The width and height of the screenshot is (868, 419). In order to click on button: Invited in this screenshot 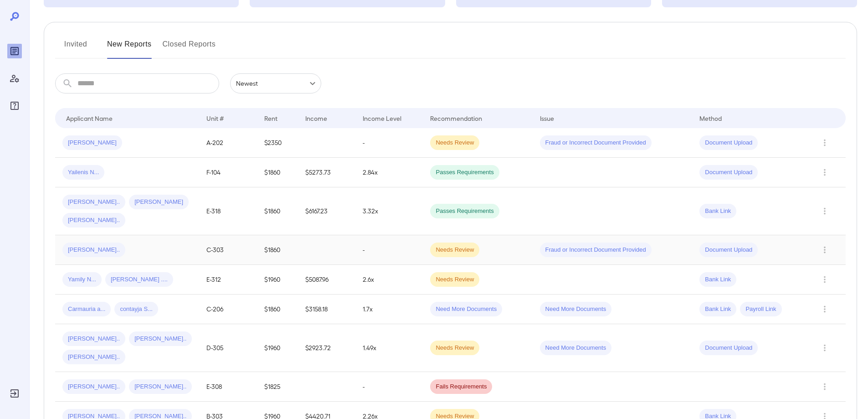, I will do `click(76, 47)`.